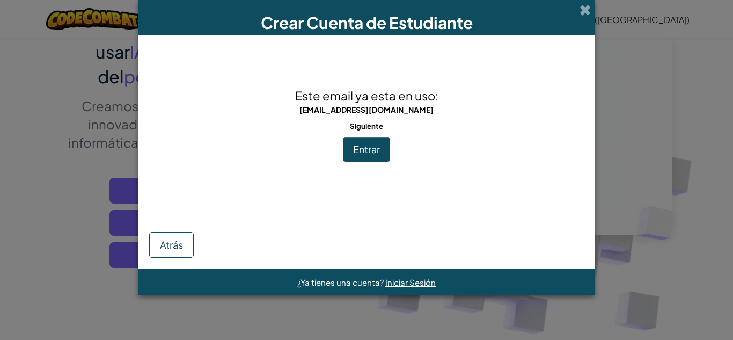  What do you see at coordinates (367, 96) in the screenshot?
I see `span: Este email ya esta en uso:` at bounding box center [367, 96].